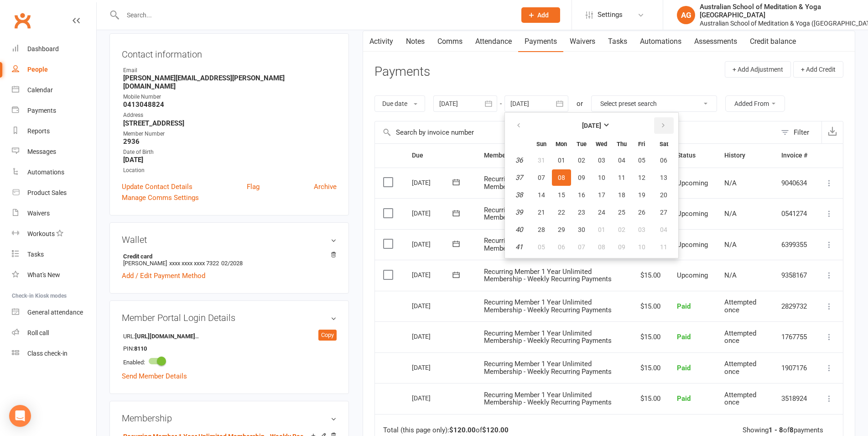  Describe the element at coordinates (229, 336) in the screenshot. I see `li: URL:` at that location.